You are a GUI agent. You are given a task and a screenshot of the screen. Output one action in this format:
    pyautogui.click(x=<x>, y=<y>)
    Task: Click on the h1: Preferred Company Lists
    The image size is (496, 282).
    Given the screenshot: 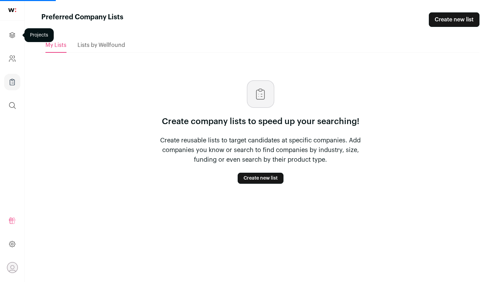 What is the action you would take?
    pyautogui.click(x=82, y=20)
    